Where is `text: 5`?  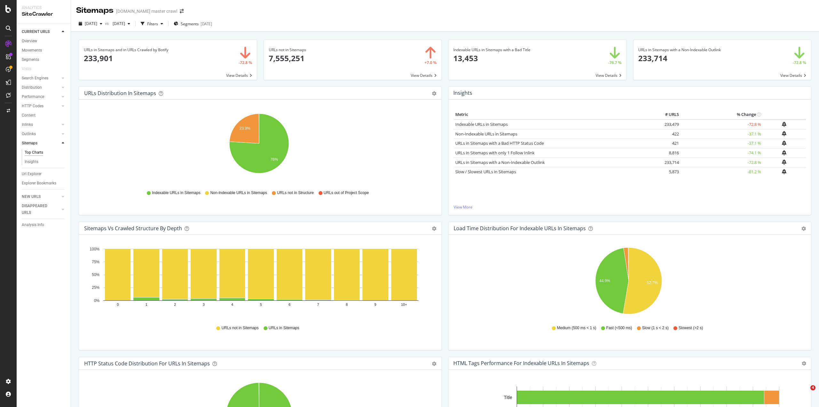
text: 5 is located at coordinates (261, 305).